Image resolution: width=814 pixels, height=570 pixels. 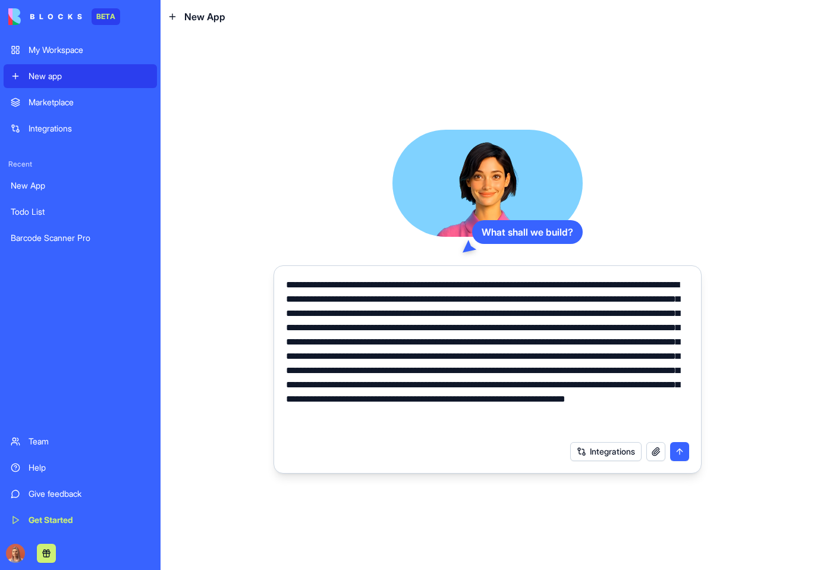 What do you see at coordinates (80, 76) in the screenshot?
I see `a: New app` at bounding box center [80, 76].